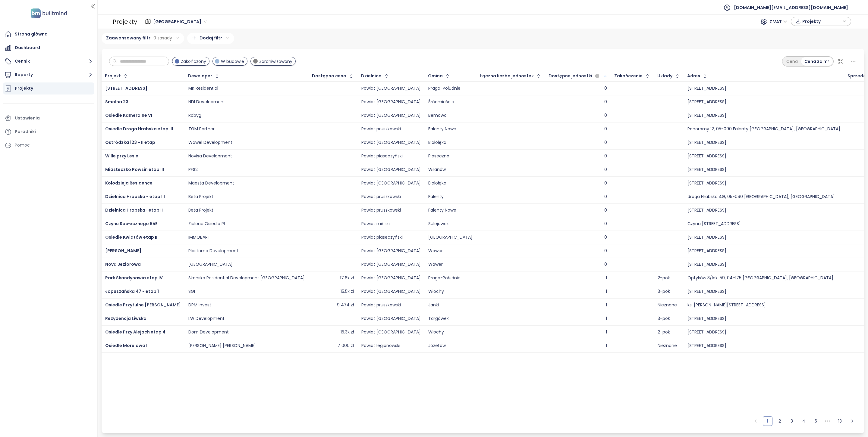  I want to click on div: Pomoc, so click(22, 145).